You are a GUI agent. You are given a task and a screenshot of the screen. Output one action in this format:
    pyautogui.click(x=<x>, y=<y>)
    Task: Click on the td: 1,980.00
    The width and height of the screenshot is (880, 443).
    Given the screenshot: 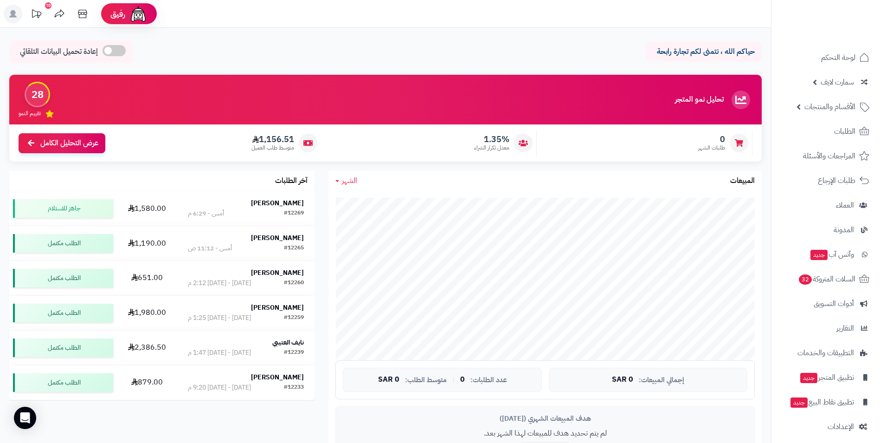 What is the action you would take?
    pyautogui.click(x=147, y=313)
    